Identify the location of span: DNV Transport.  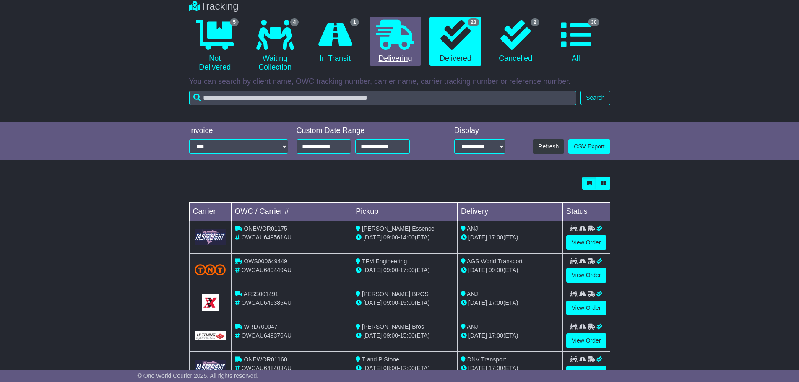
(487, 360).